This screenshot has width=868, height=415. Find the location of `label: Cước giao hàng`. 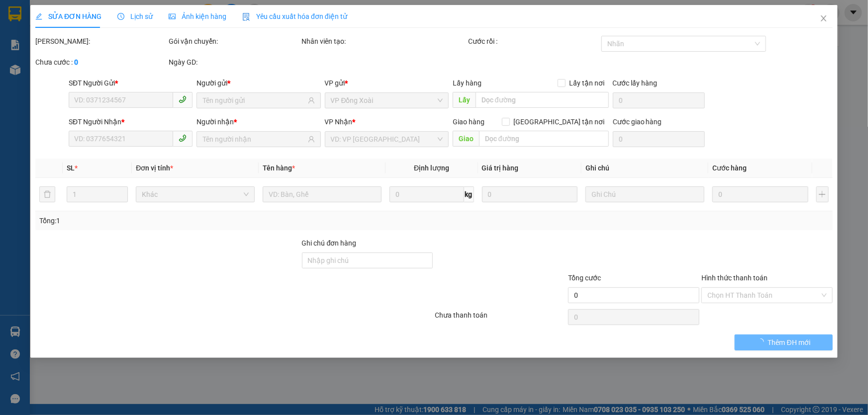

label: Cước giao hàng is located at coordinates (637, 122).